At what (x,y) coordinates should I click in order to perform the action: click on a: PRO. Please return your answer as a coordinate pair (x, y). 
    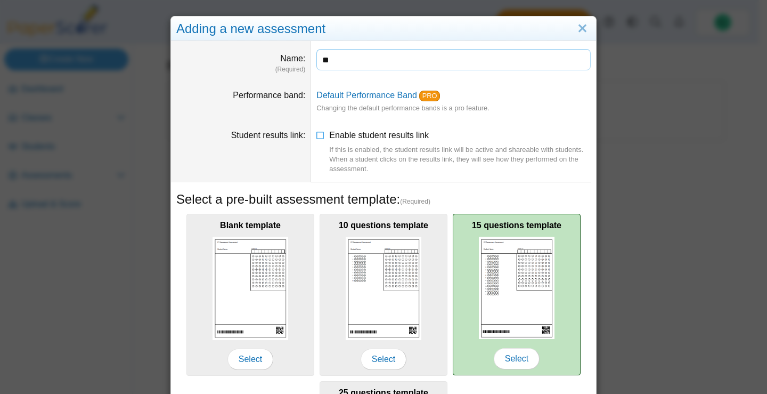
    Looking at the image, I should click on (429, 96).